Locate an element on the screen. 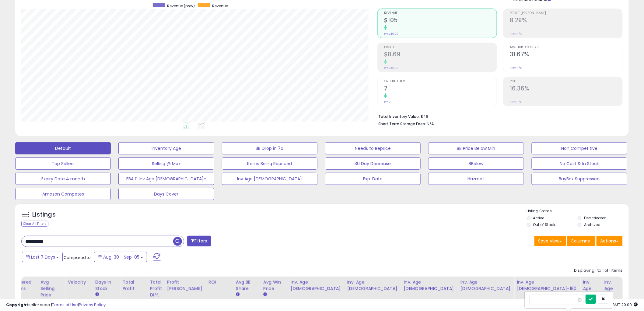 This screenshot has height=311, width=644. button: Aug-30 - Sep-05 is located at coordinates (121, 257).